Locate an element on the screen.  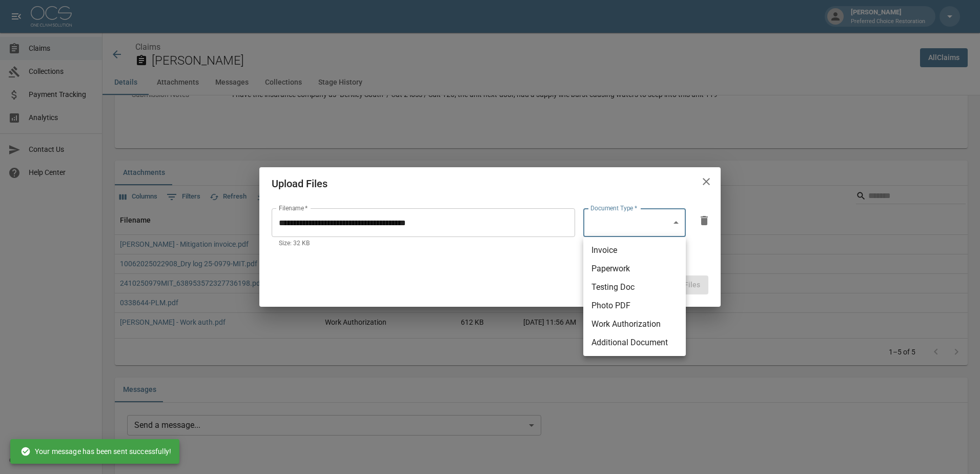
li: Paperwork is located at coordinates (635, 269).